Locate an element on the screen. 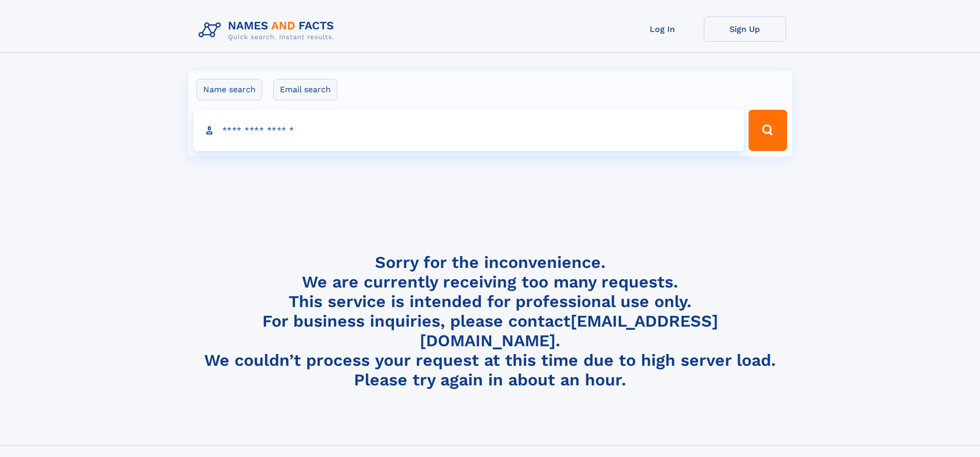 The height and width of the screenshot is (457, 980). a: Sign Up is located at coordinates (745, 29).